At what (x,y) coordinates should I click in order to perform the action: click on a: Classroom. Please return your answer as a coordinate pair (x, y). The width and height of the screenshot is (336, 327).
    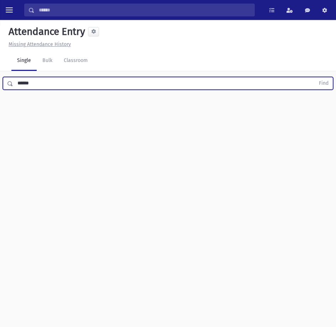
    Looking at the image, I should click on (75, 61).